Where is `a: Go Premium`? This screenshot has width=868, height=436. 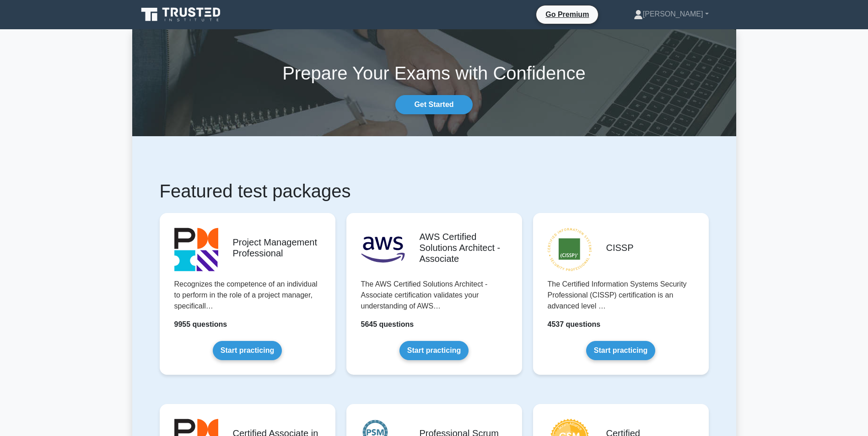
a: Go Premium is located at coordinates (567, 15).